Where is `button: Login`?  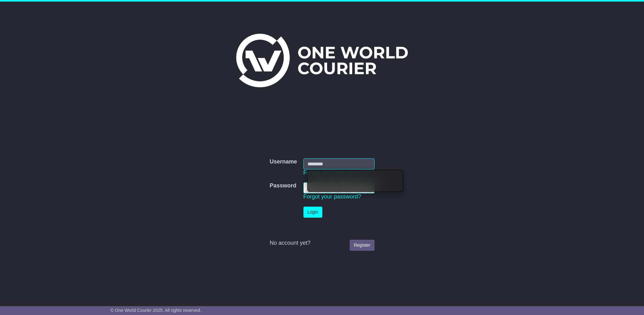
button: Login is located at coordinates (313, 212).